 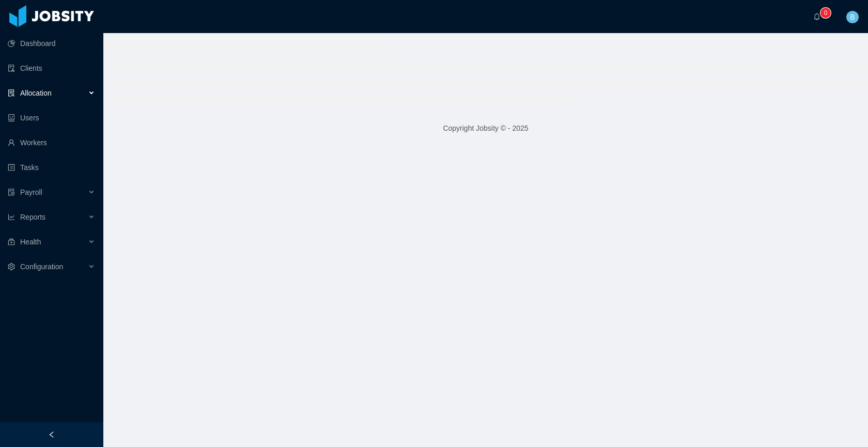 What do you see at coordinates (816, 16) in the screenshot?
I see `i: icon: bell` at bounding box center [816, 16].